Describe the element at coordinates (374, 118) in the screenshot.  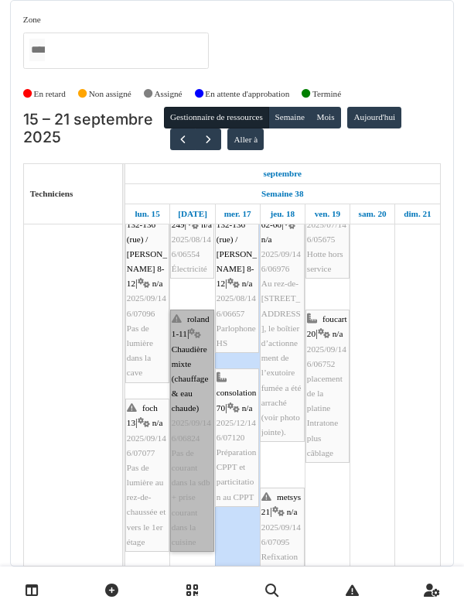
I see `button: Aujourd'hui` at that location.